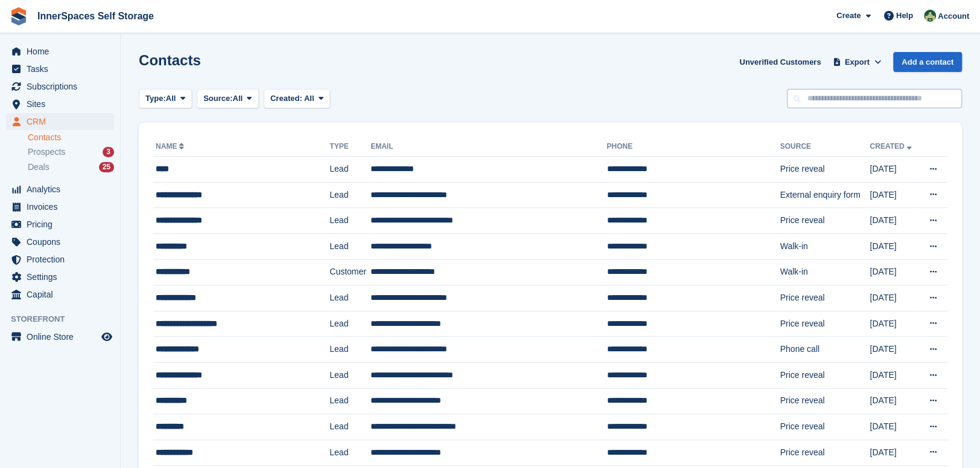 The image size is (980, 468). What do you see at coordinates (63, 260) in the screenshot?
I see `span: Protection` at bounding box center [63, 260].